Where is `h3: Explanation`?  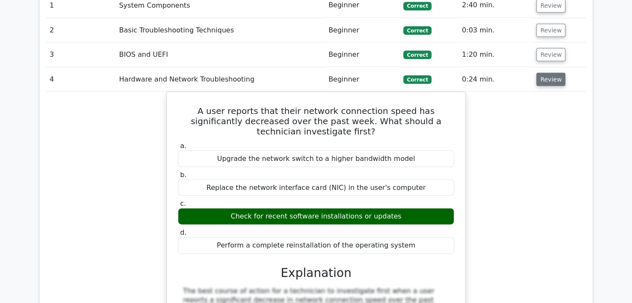
h3: Explanation is located at coordinates (316, 273).